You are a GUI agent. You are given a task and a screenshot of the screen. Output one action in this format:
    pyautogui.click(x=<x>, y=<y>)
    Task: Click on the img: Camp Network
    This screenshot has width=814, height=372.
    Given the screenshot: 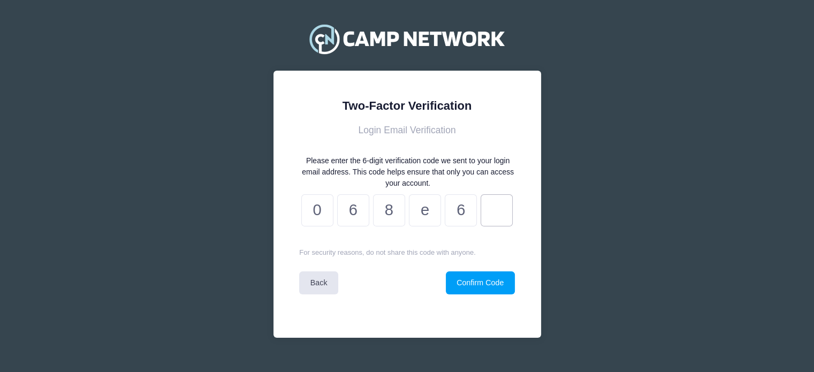 What is the action you would take?
    pyautogui.click(x=407, y=39)
    